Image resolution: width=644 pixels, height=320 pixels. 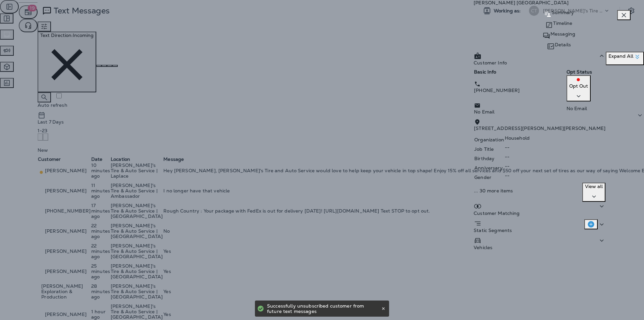 What do you see at coordinates (563, 12) in the screenshot?
I see `p: Summary` at bounding box center [563, 12].